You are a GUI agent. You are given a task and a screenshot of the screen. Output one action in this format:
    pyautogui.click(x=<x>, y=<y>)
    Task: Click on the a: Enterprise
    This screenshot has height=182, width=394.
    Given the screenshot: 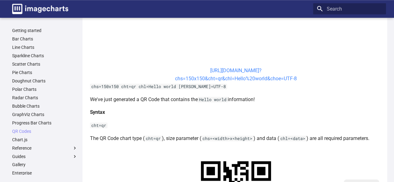 What is the action you would take?
    pyautogui.click(x=45, y=173)
    